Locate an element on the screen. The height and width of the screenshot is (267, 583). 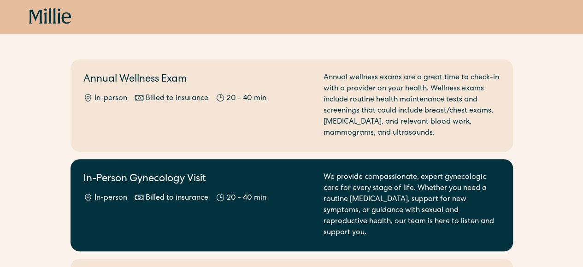
a: Annual Wellness ExamIn-personBilled to insurance20 - 40 minAnnual wellness exams are a great time... is located at coordinates (292, 106).